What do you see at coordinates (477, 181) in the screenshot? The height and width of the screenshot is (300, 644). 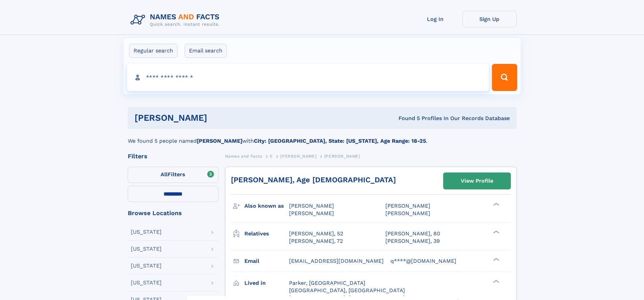 I see `div: View Profile` at bounding box center [477, 181].